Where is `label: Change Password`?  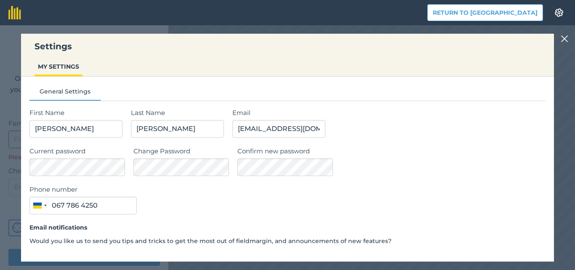 label: Change Password is located at coordinates (181, 151).